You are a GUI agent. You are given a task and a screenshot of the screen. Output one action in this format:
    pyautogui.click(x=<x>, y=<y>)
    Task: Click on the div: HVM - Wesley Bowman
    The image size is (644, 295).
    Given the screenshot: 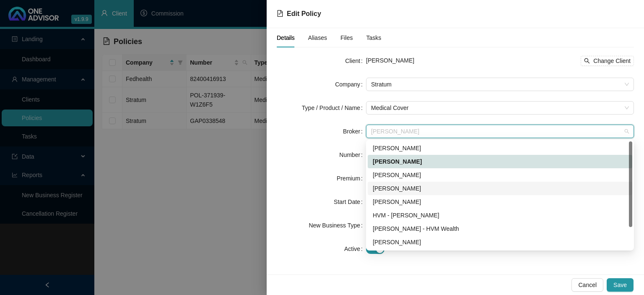 What is the action you would take?
    pyautogui.click(x=500, y=216)
    